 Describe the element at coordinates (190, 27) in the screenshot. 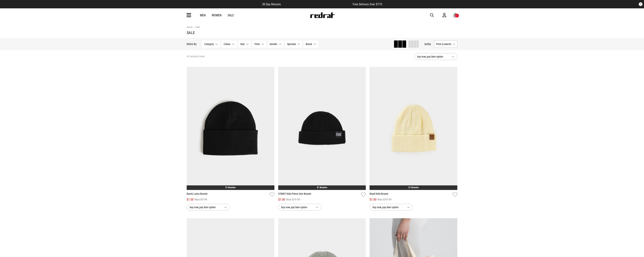

I see `a: Home` at that location.